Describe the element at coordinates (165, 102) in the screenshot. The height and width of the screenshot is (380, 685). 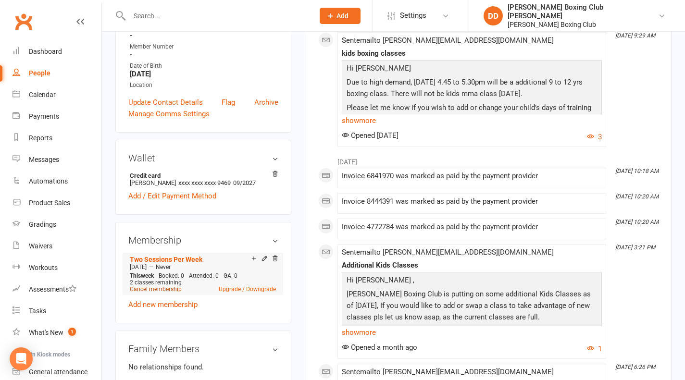
I see `a: Update Contact Details` at that location.